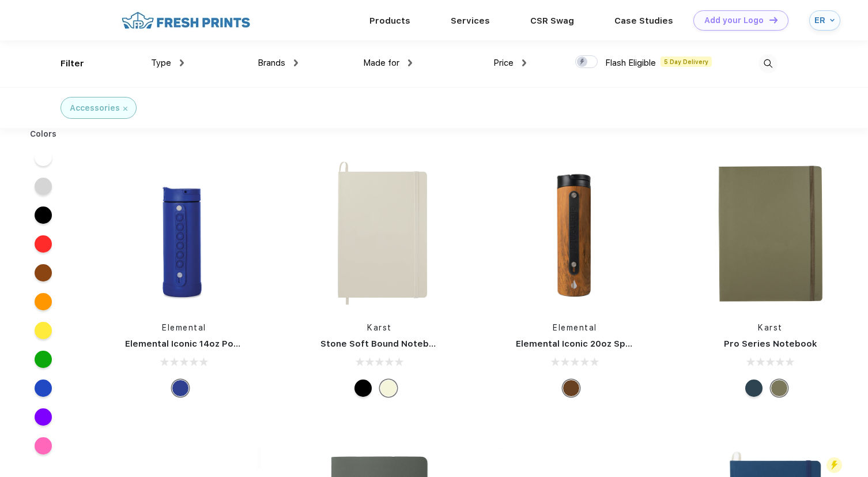  What do you see at coordinates (832, 20) in the screenshot?
I see `img: arrow_down_blue.svg` at bounding box center [832, 20].